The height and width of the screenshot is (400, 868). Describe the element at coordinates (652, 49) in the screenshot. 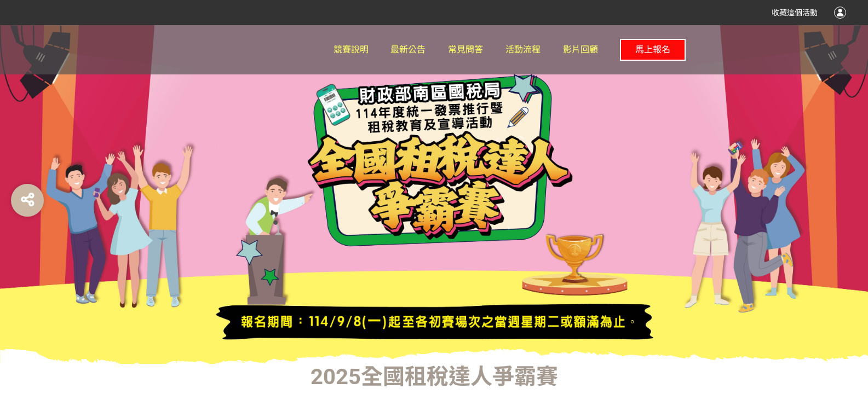

I see `span: 馬上報名` at that location.